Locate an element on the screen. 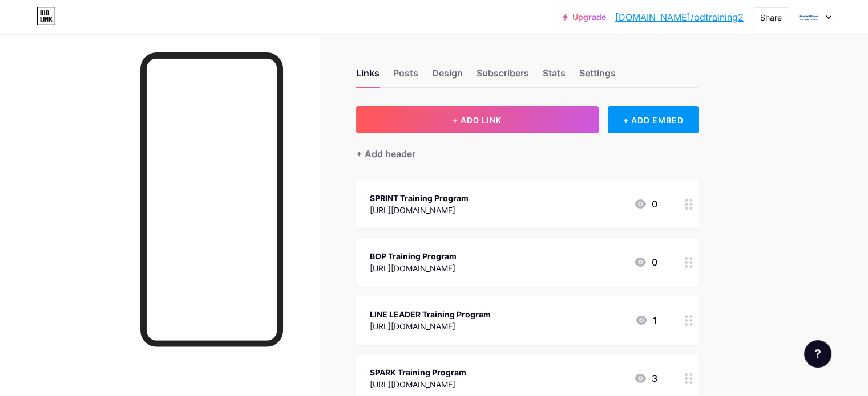  div: Settings is located at coordinates (598, 77).